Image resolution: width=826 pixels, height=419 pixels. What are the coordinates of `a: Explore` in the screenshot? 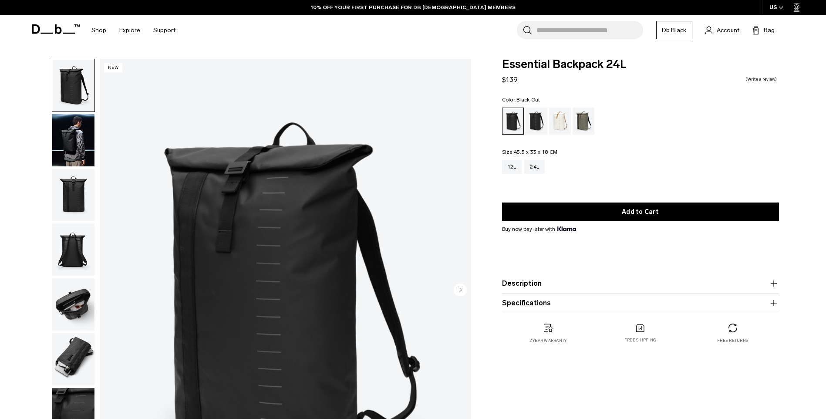 It's located at (130, 30).